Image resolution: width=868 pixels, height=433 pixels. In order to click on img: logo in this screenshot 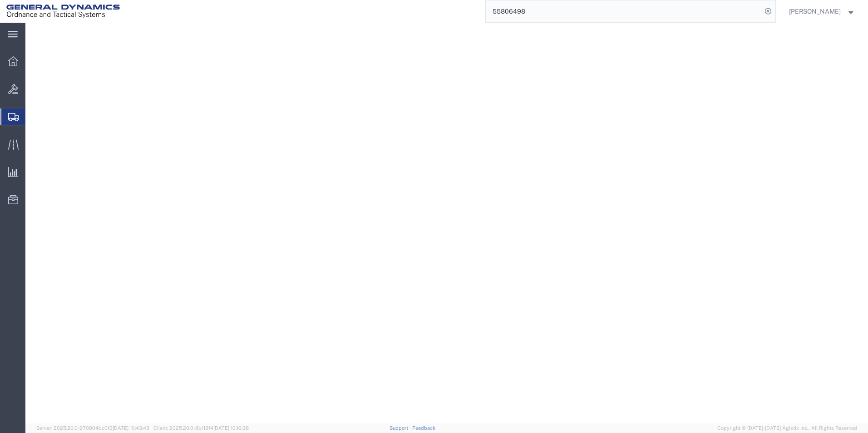, I will do `click(63, 11)`.